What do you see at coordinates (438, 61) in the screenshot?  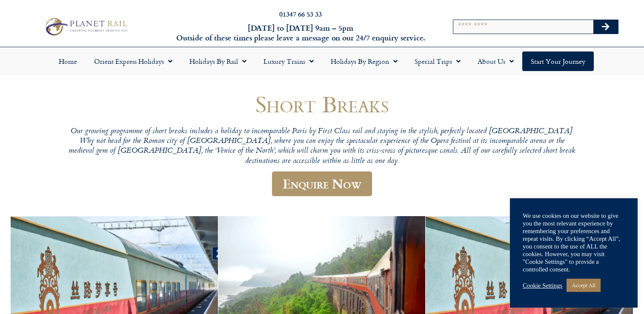 I see `a: Special Trips` at bounding box center [438, 61].